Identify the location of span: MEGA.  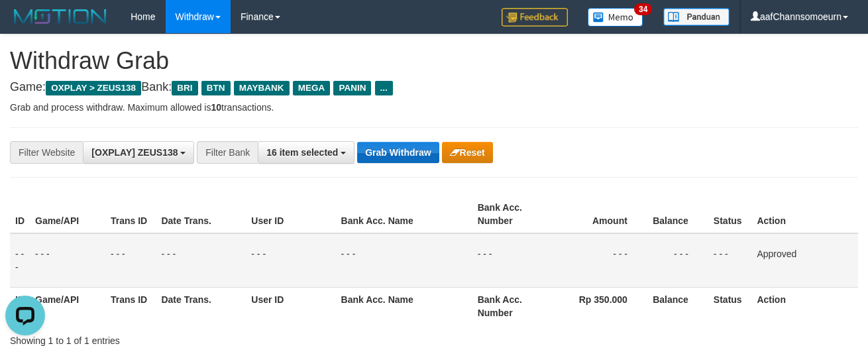
(312, 88).